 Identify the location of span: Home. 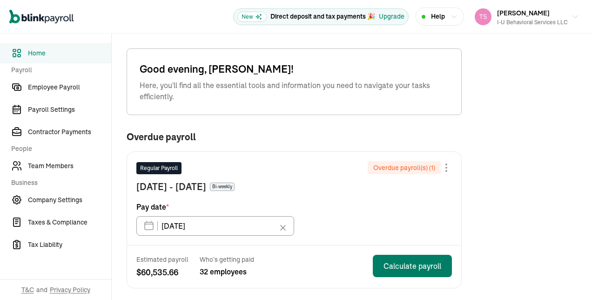
(69, 53).